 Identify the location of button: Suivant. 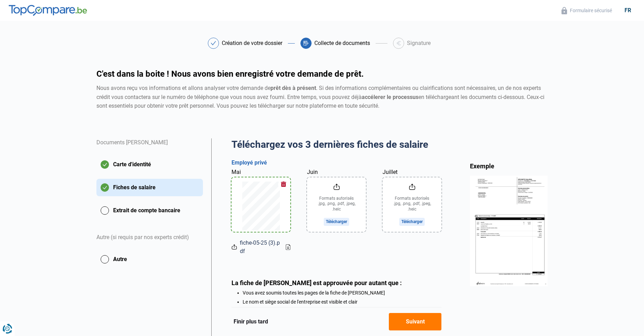
(415, 321).